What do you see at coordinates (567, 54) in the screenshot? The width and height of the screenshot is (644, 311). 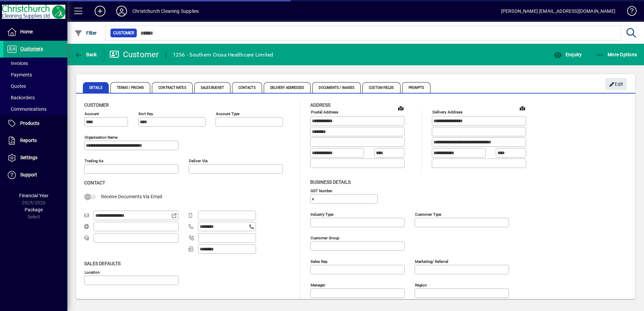 I see `button: Enquiry` at bounding box center [567, 54].